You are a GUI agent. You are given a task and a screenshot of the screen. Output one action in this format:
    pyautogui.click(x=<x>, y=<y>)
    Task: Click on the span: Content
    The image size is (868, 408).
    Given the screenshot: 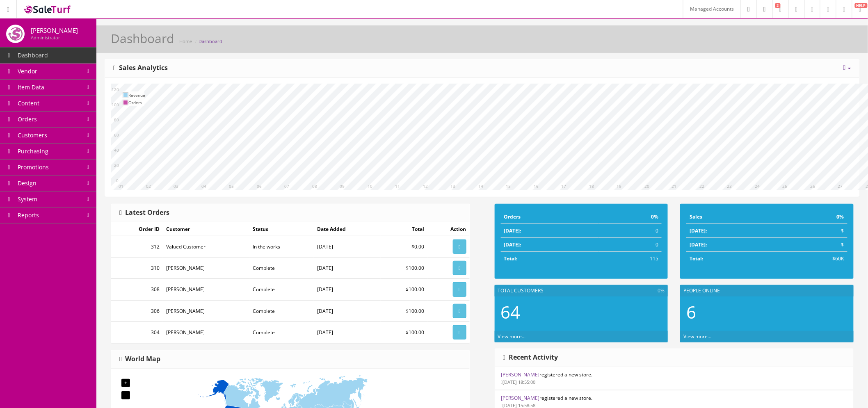 What is the action you would take?
    pyautogui.click(x=28, y=103)
    